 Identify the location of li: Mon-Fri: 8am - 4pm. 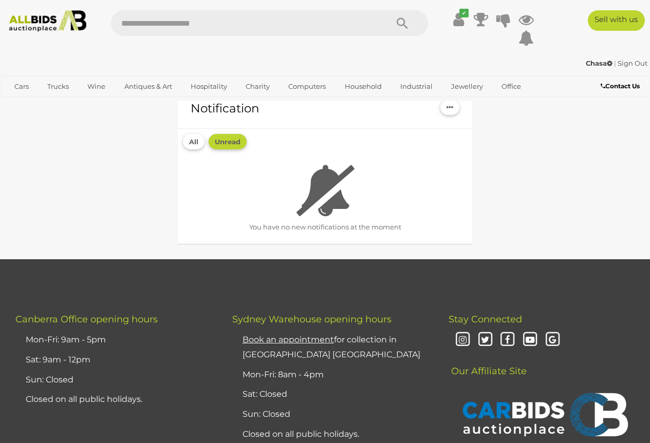
(331, 375).